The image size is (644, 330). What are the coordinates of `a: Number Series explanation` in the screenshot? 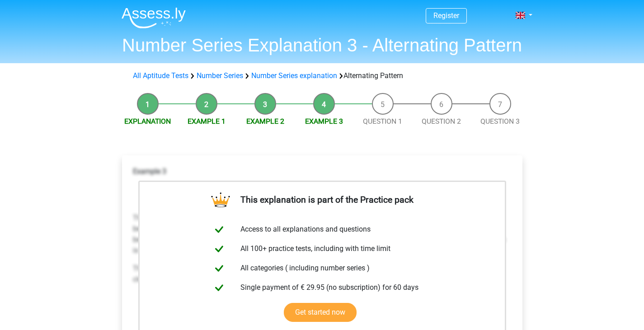 It's located at (294, 75).